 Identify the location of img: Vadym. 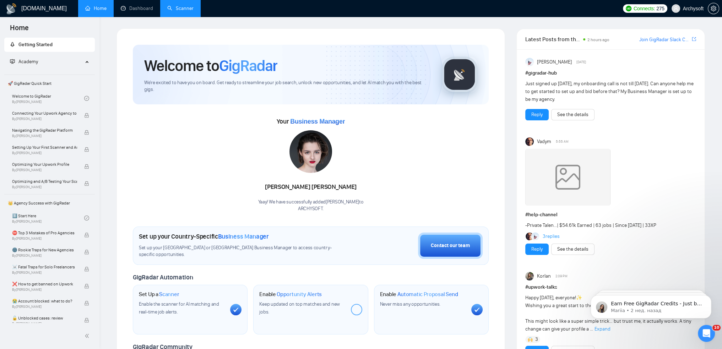
(530, 142).